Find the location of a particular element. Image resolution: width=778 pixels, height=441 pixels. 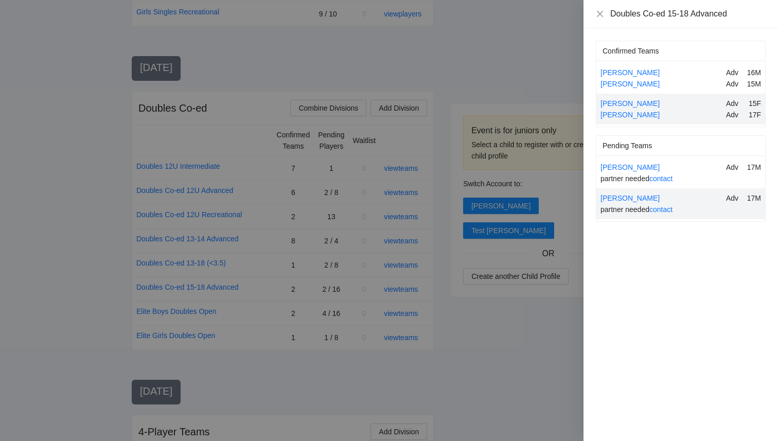

div: Confirmed Teams is located at coordinates (680, 51).